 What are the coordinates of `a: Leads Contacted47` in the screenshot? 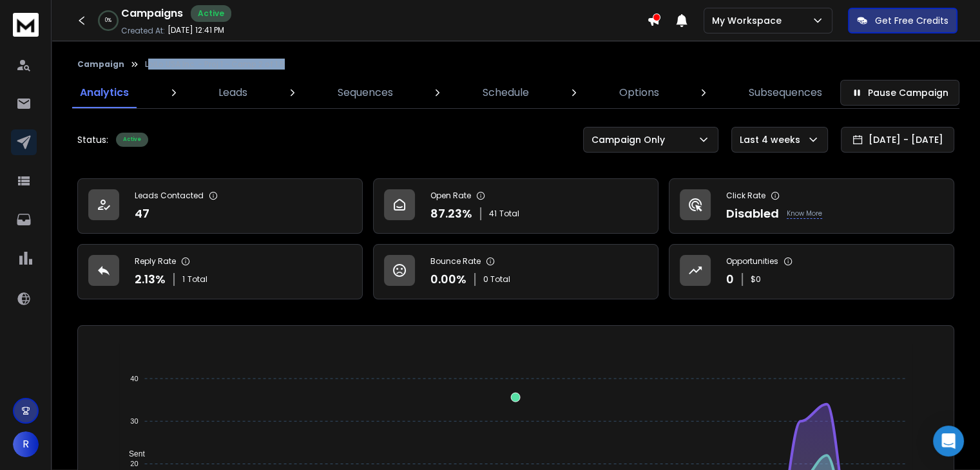 It's located at (220, 206).